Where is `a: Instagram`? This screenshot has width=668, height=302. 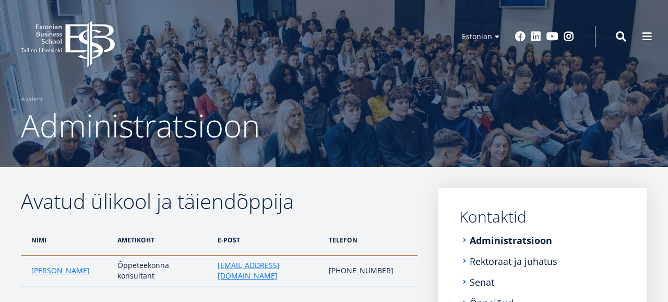
a: Instagram is located at coordinates (569, 37).